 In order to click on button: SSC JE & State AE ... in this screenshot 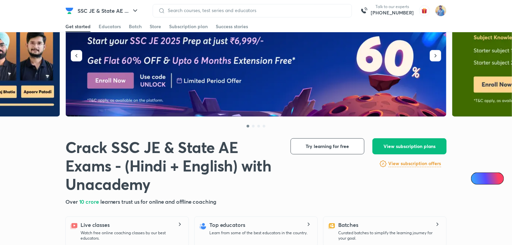, I will do `click(108, 11)`.